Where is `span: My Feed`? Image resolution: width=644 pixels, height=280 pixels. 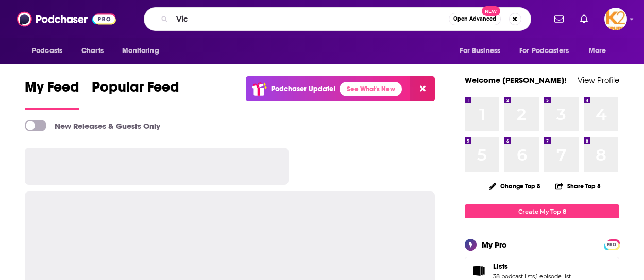 span: My Feed is located at coordinates (52, 90).